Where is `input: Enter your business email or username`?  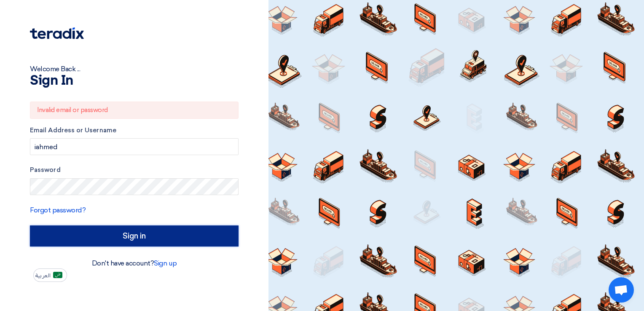 input: Enter your business email or username is located at coordinates (134, 146).